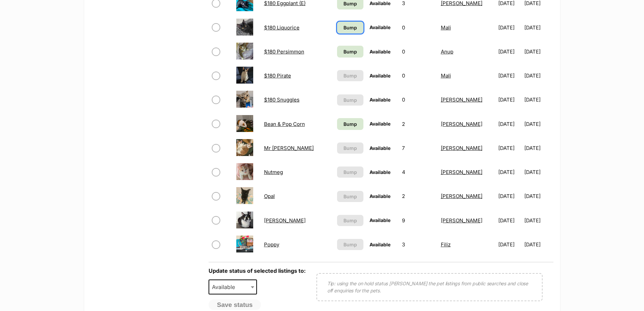  Describe the element at coordinates (235, 305) in the screenshot. I see `button: Save status` at that location.